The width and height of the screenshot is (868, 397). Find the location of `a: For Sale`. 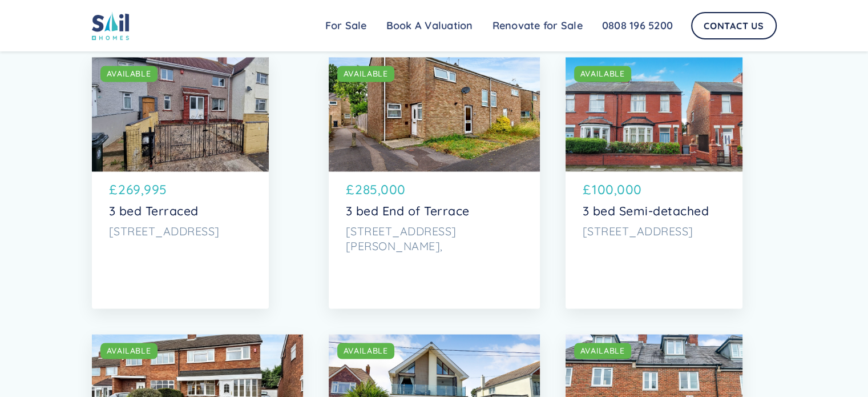

a: For Sale is located at coordinates (346, 25).